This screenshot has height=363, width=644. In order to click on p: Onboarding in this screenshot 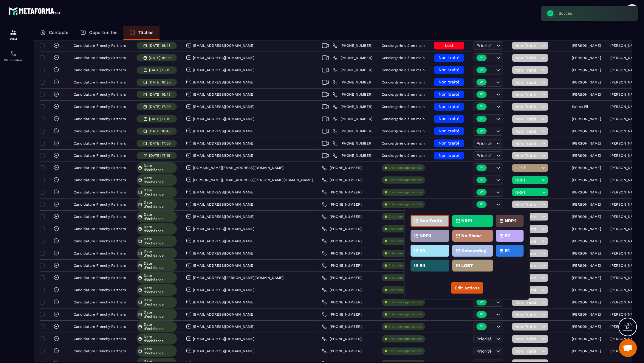, I will do `click(473, 251)`.